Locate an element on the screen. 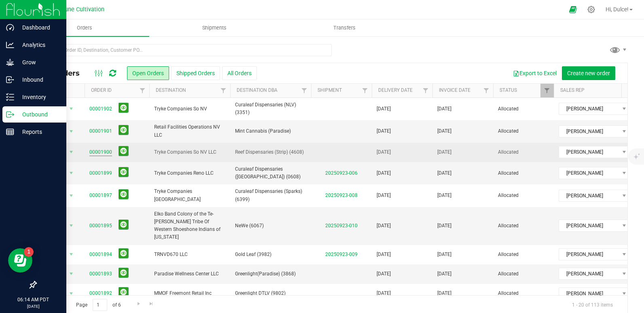  p: 06:14 AM PDT is located at coordinates (33, 300).